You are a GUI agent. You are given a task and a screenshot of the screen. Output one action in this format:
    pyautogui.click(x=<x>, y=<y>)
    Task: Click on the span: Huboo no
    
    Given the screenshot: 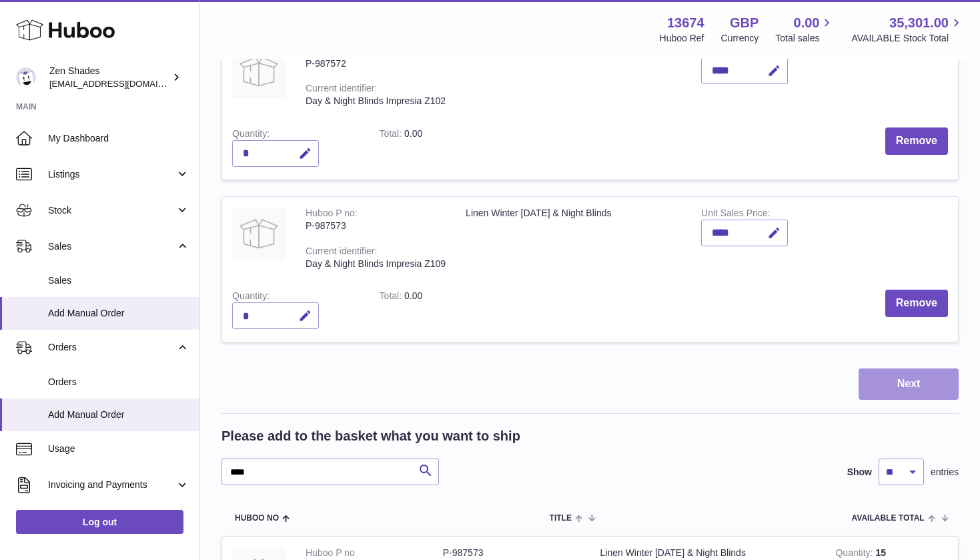 What is the action you would take?
    pyautogui.click(x=257, y=519)
    